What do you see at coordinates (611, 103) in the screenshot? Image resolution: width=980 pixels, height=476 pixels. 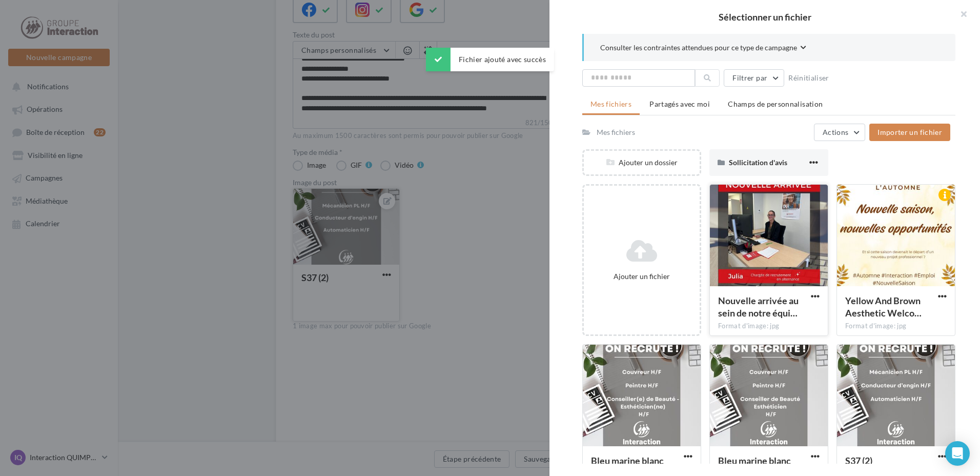 I see `span: Mes fichiers` at bounding box center [611, 103].